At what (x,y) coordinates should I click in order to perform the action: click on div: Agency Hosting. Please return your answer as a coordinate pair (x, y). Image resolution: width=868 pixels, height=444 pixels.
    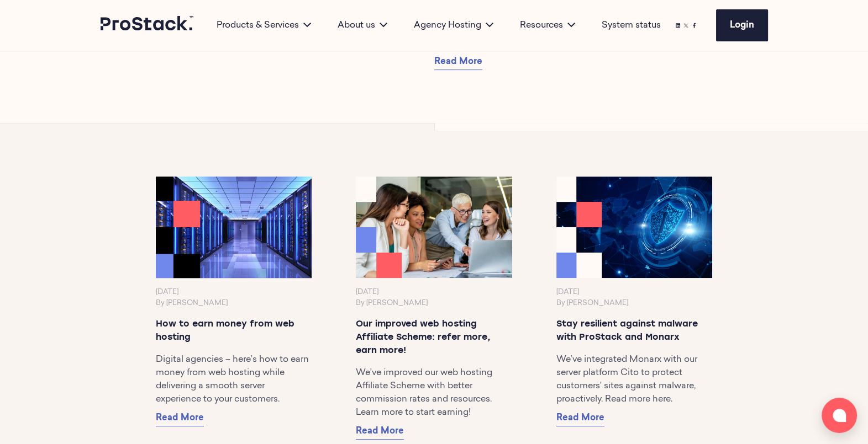
    Looking at the image, I should click on (454, 25).